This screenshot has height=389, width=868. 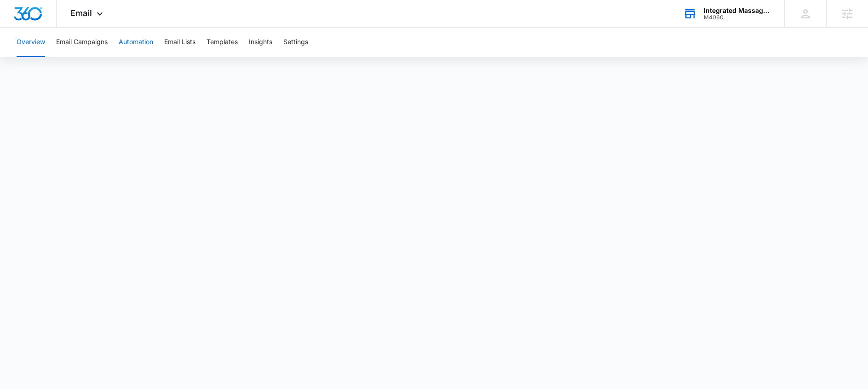 What do you see at coordinates (296, 42) in the screenshot?
I see `button: Settings` at bounding box center [296, 42].